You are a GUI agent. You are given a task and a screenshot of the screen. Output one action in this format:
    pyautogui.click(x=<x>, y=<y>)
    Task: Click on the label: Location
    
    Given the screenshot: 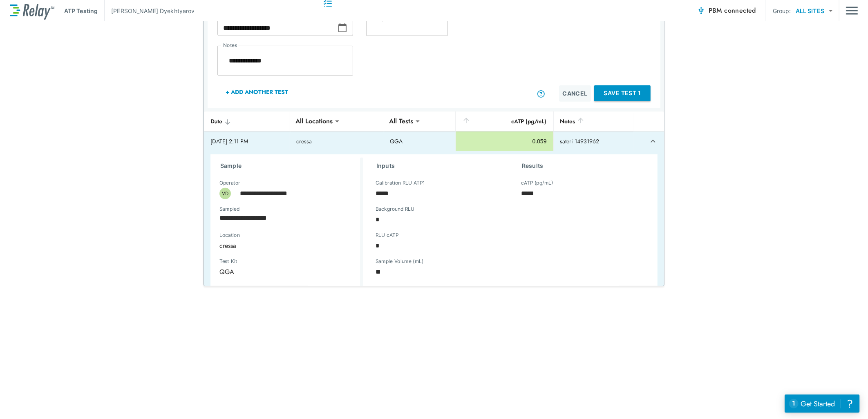 What is the action you would take?
    pyautogui.click(x=271, y=235)
    